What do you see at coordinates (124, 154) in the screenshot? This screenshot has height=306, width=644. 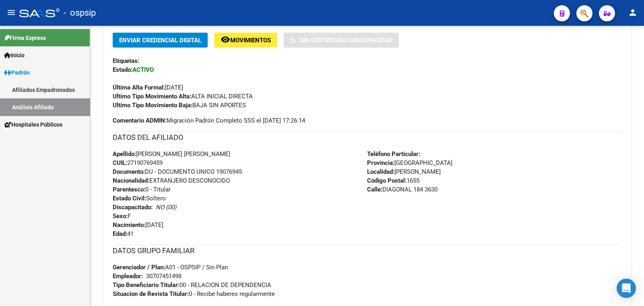 I see `strong: Apellido:` at bounding box center [124, 154].